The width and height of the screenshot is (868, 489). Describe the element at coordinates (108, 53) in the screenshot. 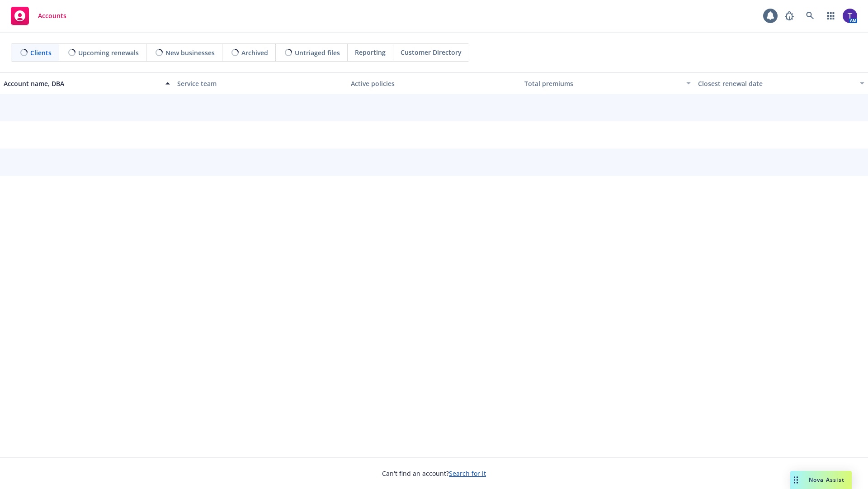

I see `span: Upcoming renewals` at that location.